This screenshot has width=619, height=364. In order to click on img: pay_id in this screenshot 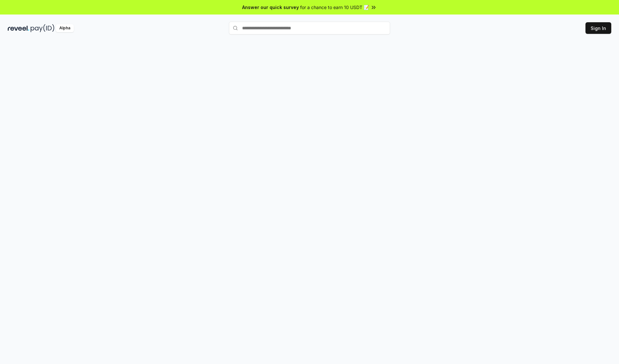, I will do `click(42, 28)`.